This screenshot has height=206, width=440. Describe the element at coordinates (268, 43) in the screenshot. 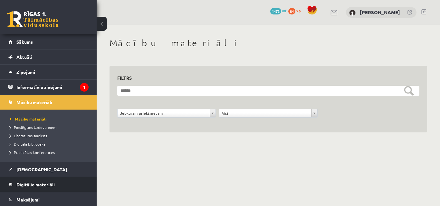

I see `h1: Mācību materiāli` at that location.